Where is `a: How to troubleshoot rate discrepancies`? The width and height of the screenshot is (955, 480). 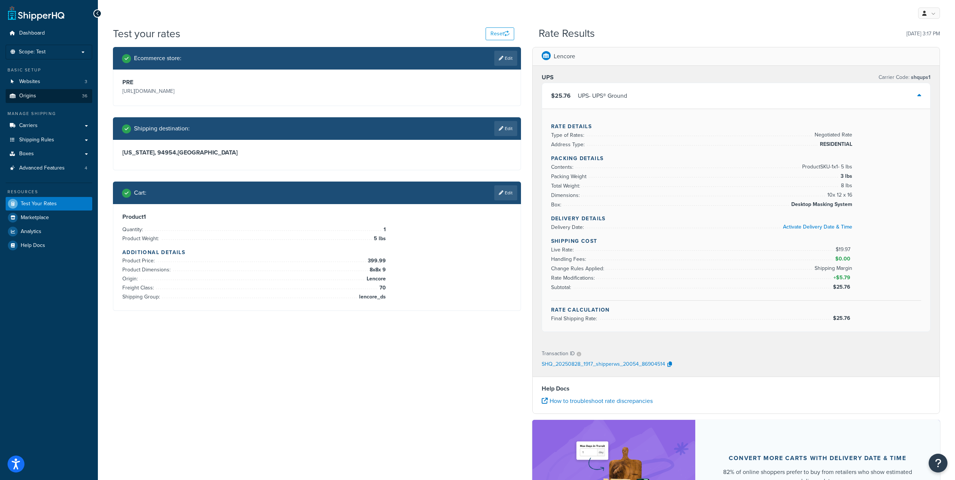 a: How to troubleshoot rate discrepancies is located at coordinates (597, 401).